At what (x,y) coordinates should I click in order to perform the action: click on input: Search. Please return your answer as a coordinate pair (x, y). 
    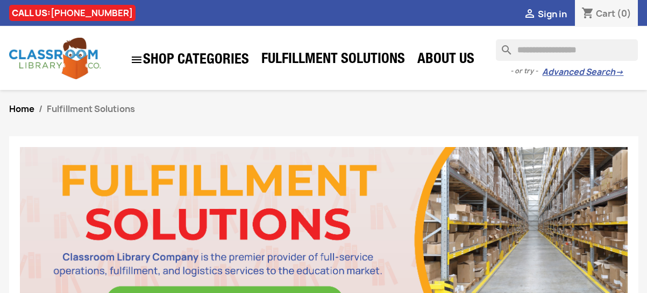
    Looking at the image, I should click on (567, 50).